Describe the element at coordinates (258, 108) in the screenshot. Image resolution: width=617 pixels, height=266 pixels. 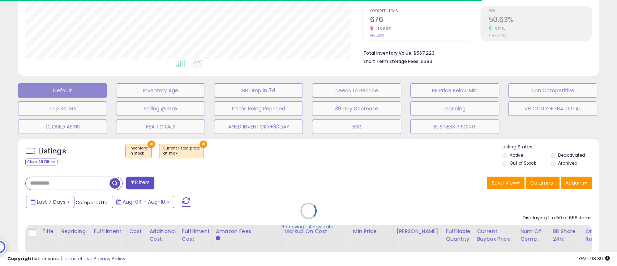
I see `button: Items Being Repriced` at that location.